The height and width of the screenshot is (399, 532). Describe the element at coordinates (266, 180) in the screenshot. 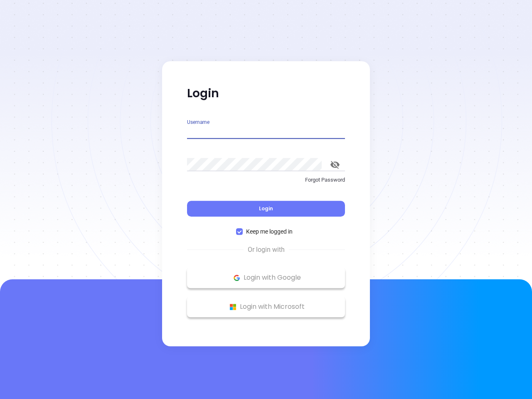

I see `p: Forgot Password` at that location.